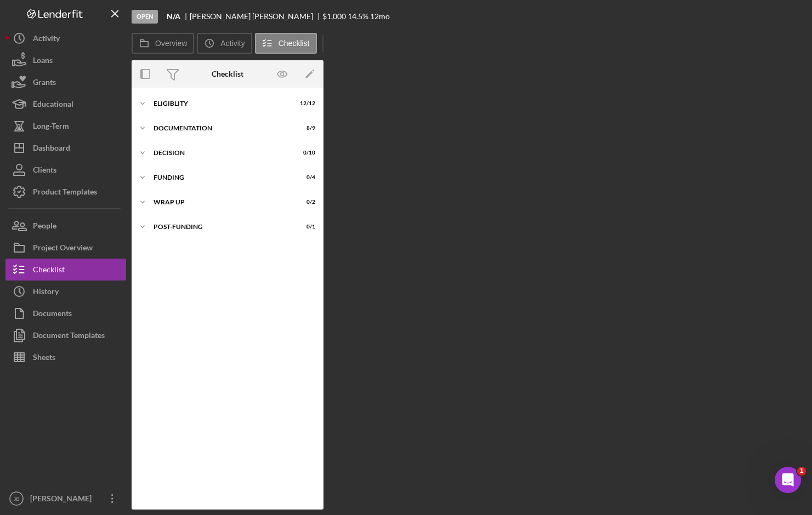 The image size is (812, 515). What do you see at coordinates (65, 226) in the screenshot?
I see `a: People` at bounding box center [65, 226].